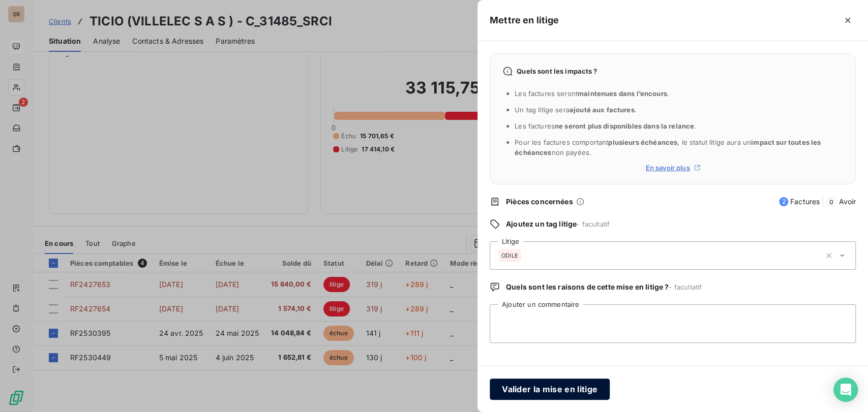  I want to click on span: ne seront plus disponibles dans la relance, so click(624, 126).